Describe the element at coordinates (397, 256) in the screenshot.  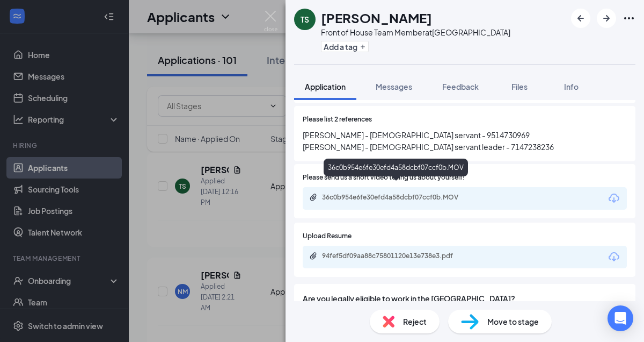
I see `a: Paperclip94fef5df09aa88c75801120e13e738e3.pdf` at that location.